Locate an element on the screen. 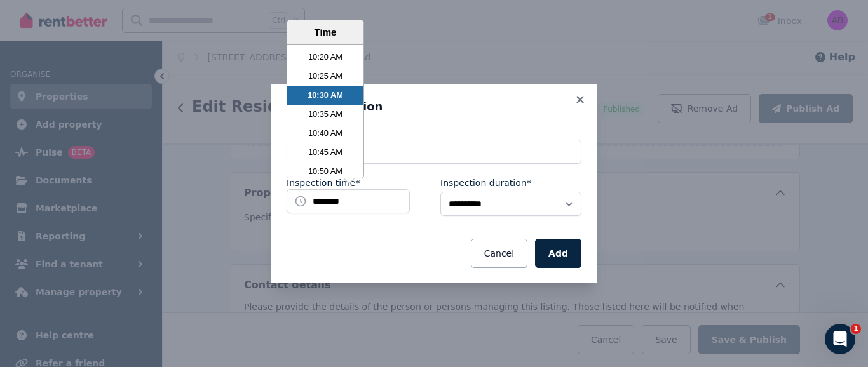 This screenshot has height=367, width=868. li: 10:45 AM is located at coordinates (325, 152).